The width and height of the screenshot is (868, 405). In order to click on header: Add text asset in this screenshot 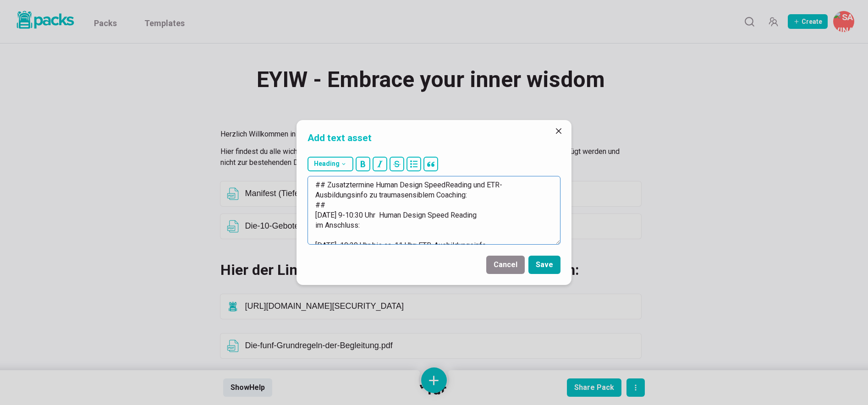, I will do `click(434, 136)`.